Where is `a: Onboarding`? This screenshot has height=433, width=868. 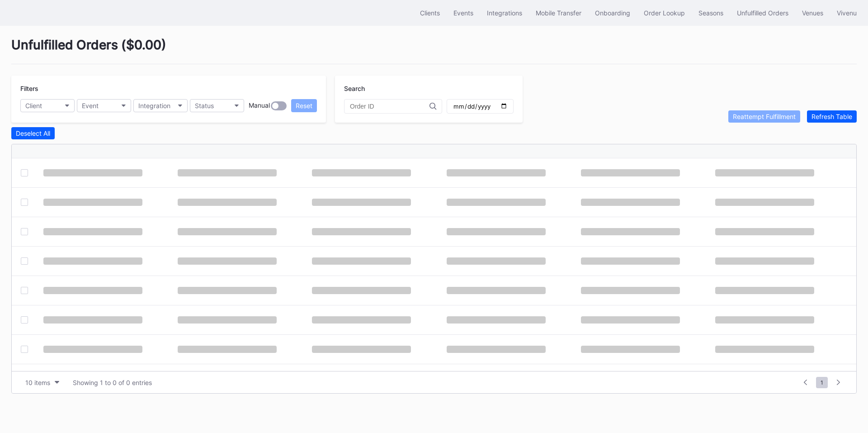 a: Onboarding is located at coordinates (612, 13).